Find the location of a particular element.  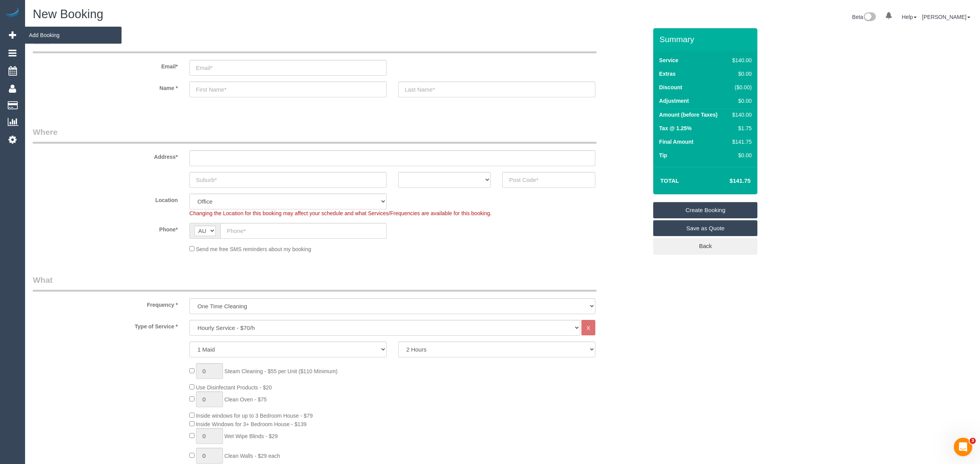

h3: Summary is located at coordinates (707, 39).